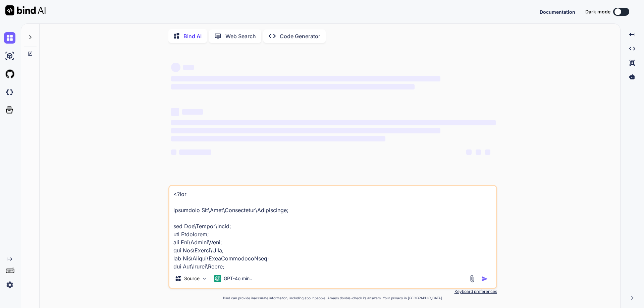  I want to click on span: Documentation, so click(557, 12).